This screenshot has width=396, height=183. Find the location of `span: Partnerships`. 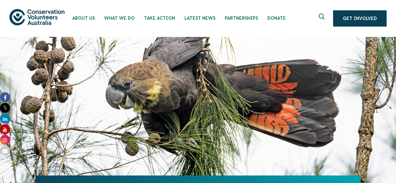

span: Partnerships is located at coordinates (241, 18).